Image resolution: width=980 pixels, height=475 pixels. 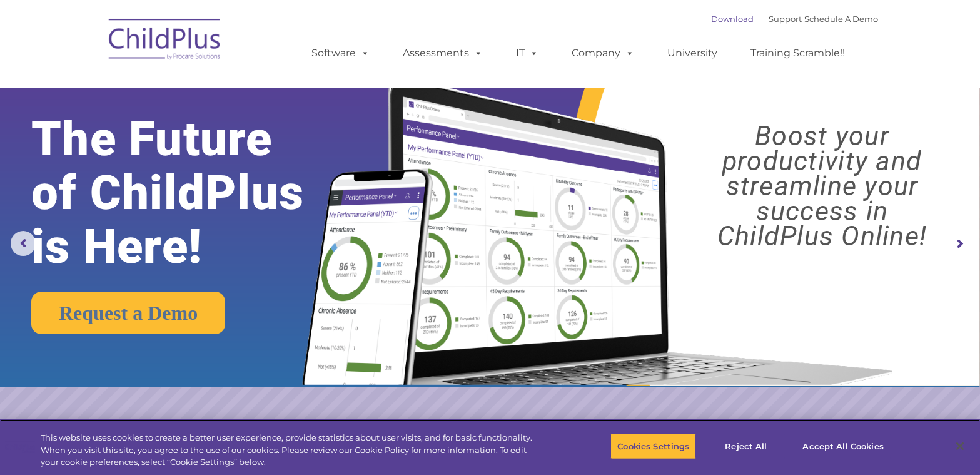 What do you see at coordinates (192, 87) in the screenshot?
I see `span: Last name` at bounding box center [192, 87].